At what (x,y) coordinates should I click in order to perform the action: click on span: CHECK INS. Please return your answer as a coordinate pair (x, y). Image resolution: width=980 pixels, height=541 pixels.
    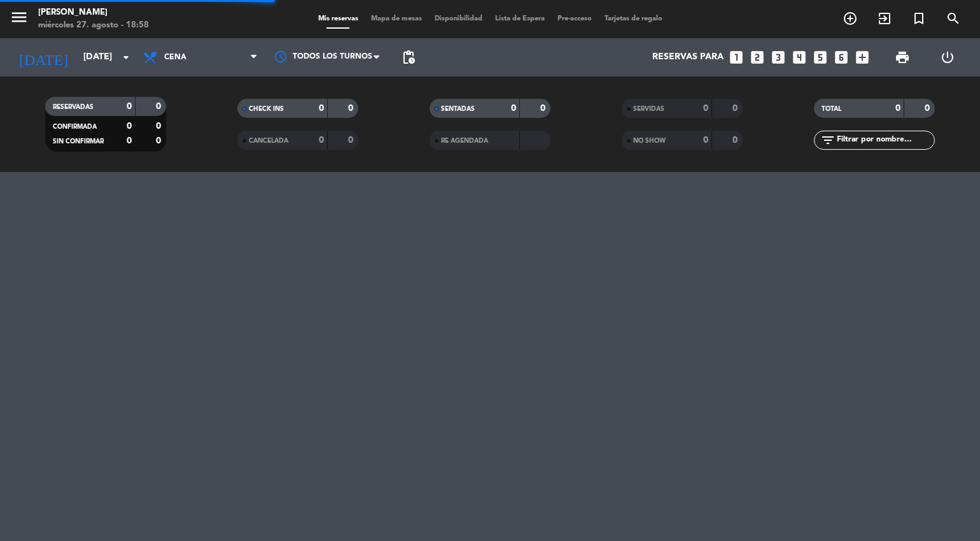
    Looking at the image, I should click on (266, 109).